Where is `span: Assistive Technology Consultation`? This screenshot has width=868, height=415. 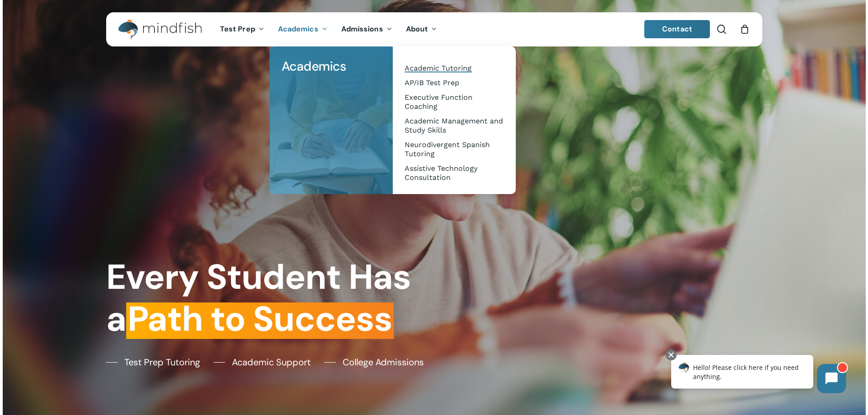 span: Assistive Technology Consultation is located at coordinates (442, 173).